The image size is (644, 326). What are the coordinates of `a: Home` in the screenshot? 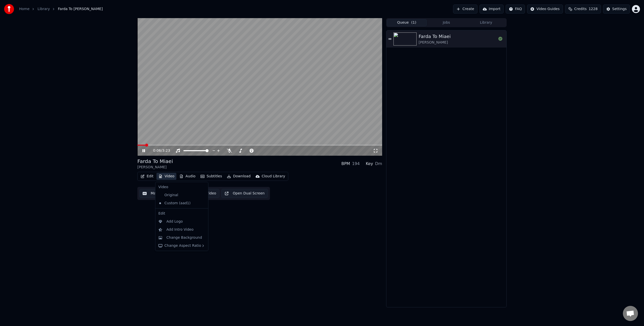 It's located at (24, 9).